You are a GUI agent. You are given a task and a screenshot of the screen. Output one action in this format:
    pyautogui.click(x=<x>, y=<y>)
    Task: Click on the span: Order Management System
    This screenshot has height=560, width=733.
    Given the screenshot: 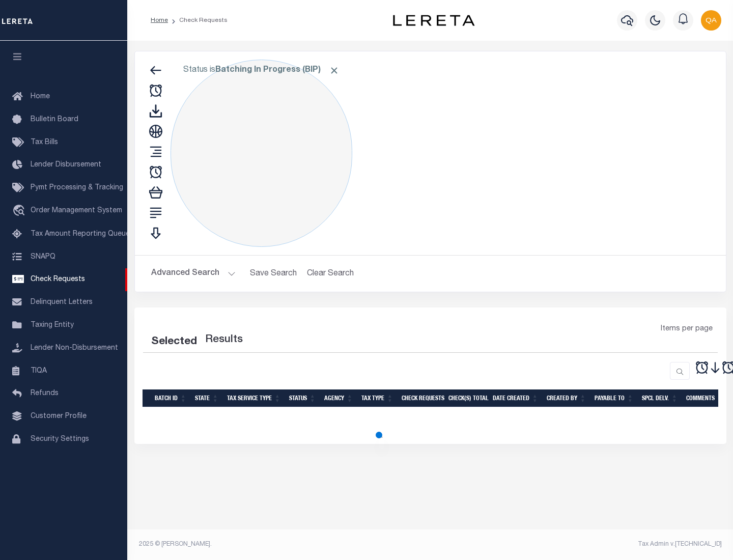 What is the action you would take?
    pyautogui.click(x=77, y=211)
    